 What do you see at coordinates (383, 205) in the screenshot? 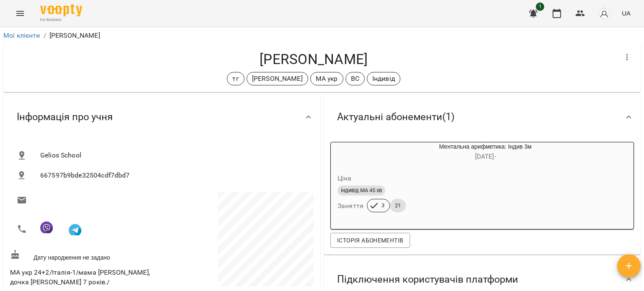
I see `span: 3` at bounding box center [383, 205].